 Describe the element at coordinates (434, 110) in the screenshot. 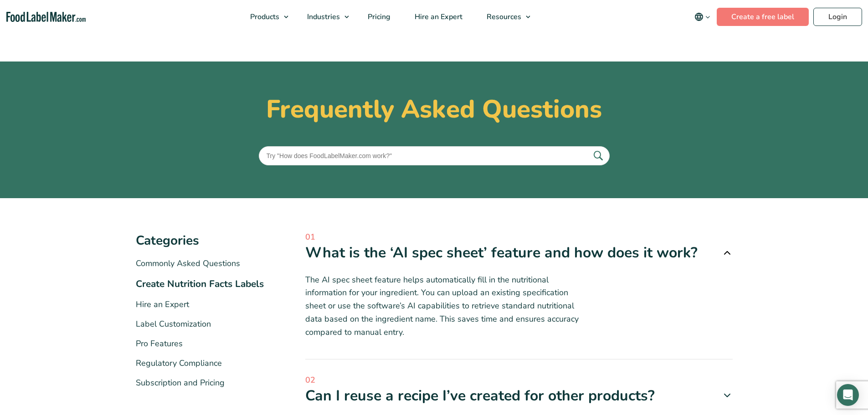

I see `h1: Frequently Asked Questions` at that location.